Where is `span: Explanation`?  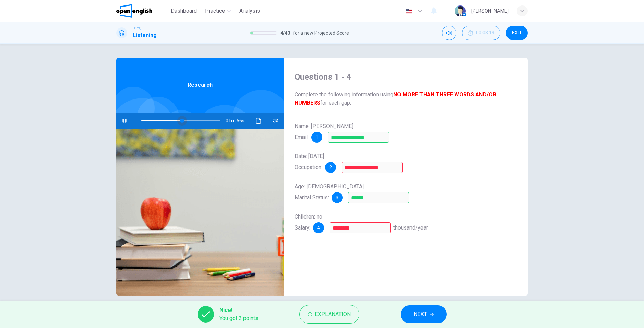
span: Explanation is located at coordinates (333, 314).